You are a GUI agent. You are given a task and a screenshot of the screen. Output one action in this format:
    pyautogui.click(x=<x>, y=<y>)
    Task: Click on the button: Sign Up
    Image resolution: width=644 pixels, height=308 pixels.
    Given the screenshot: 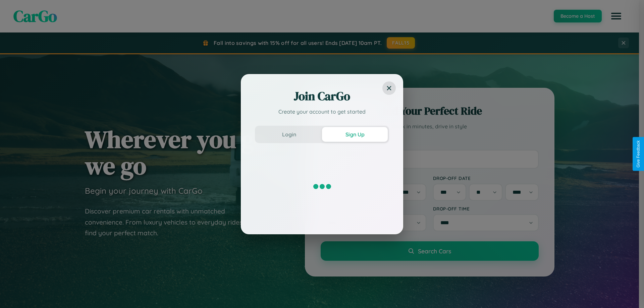 What is the action you would take?
    pyautogui.click(x=355, y=135)
    